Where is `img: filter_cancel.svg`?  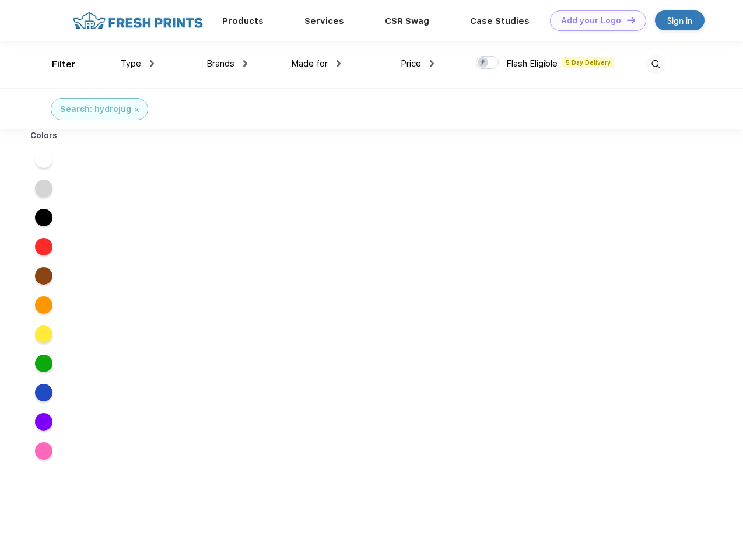 img: filter_cancel.svg is located at coordinates (136, 109).